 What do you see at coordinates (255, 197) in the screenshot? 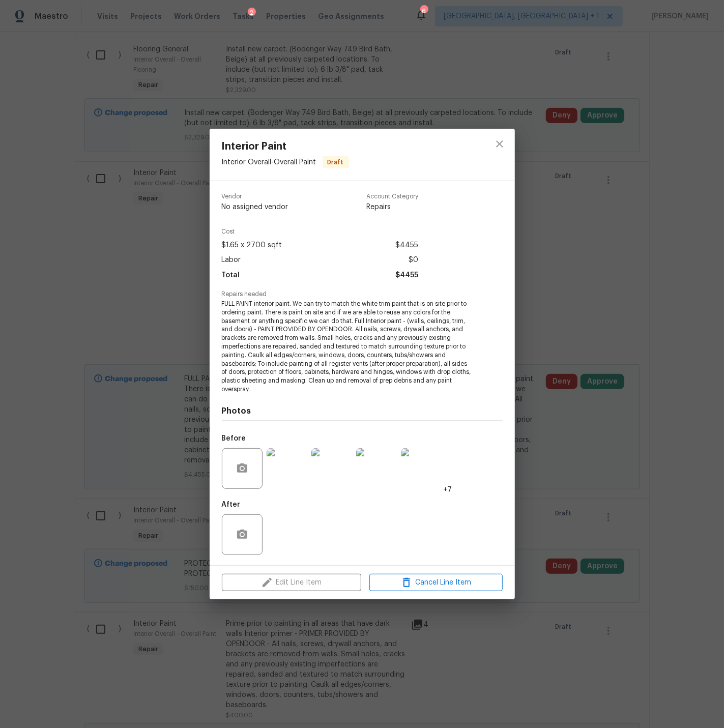
I see `span: Vendor` at bounding box center [255, 197].